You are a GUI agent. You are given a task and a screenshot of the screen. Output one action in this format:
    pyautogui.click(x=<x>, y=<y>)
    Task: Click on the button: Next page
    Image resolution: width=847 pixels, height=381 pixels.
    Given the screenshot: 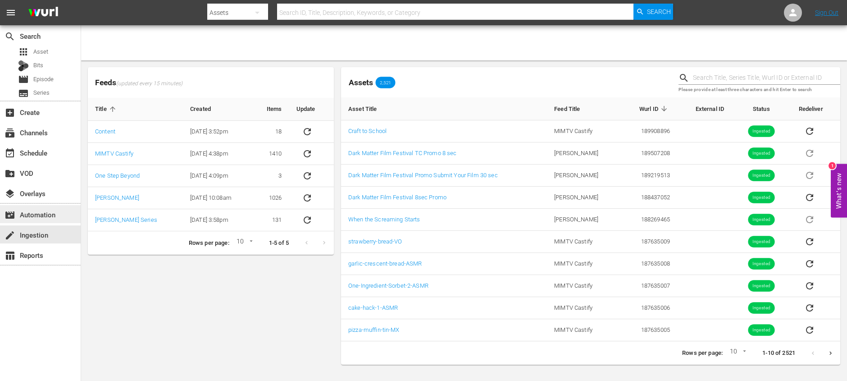 What is the action you would take?
    pyautogui.click(x=830, y=353)
    